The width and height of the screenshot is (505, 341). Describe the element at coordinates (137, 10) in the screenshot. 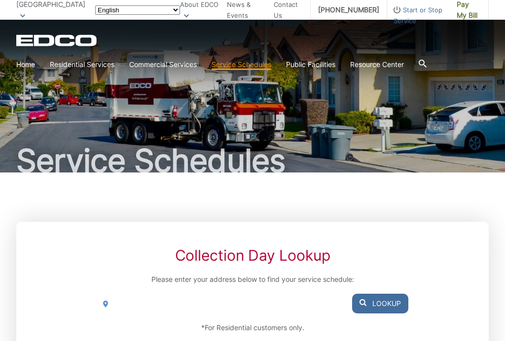

I see `select: Select a language` at that location.